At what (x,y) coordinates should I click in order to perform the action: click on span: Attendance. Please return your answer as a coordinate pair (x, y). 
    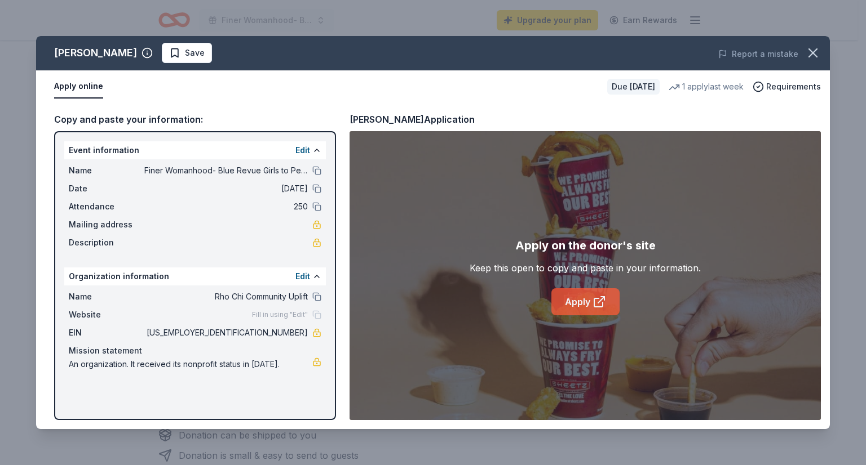
    Looking at the image, I should click on (107, 207).